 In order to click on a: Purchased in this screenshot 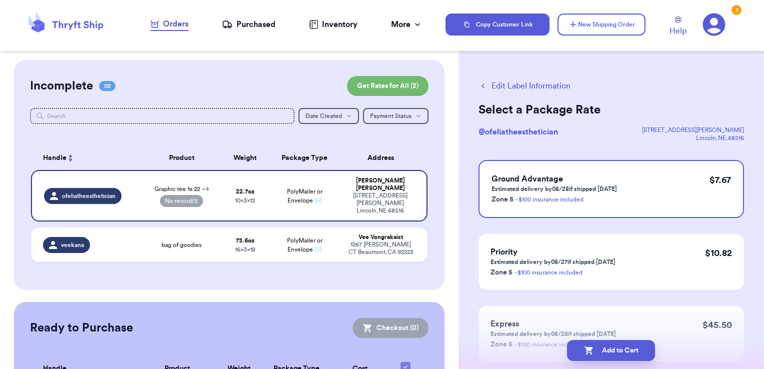, I will do `click(249, 25)`.